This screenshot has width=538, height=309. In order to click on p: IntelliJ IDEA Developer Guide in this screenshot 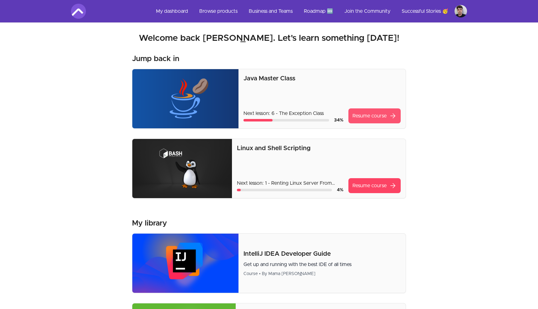, I will do `click(322, 254)`.